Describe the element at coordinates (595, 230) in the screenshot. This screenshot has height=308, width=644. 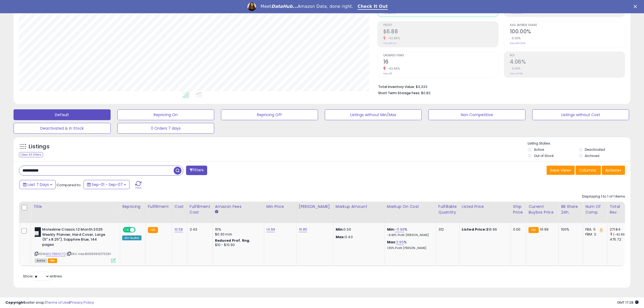
I see `div: FBA: 5` at that location.